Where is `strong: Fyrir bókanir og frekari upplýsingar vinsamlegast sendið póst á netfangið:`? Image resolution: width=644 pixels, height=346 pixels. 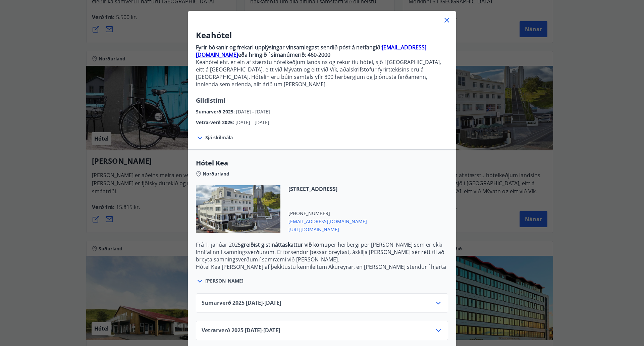
strong: Fyrir bókanir og frekari upplýsingar vinsamlegast sendið póst á netfangið: is located at coordinates (289, 47).